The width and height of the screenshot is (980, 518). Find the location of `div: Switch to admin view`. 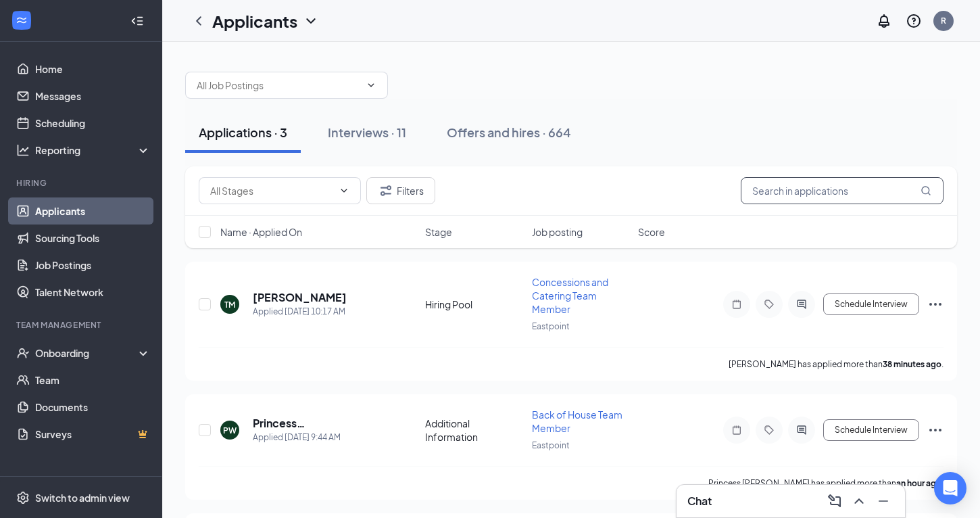

div: Switch to admin view is located at coordinates (82, 497).